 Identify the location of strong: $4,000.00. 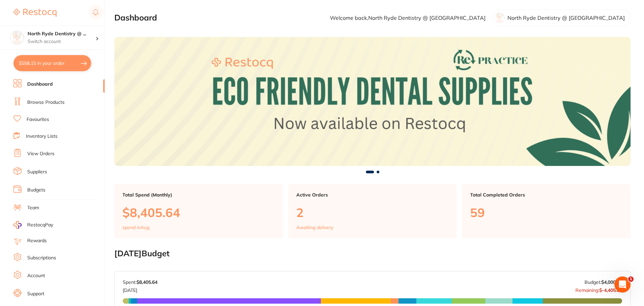
(612, 282).